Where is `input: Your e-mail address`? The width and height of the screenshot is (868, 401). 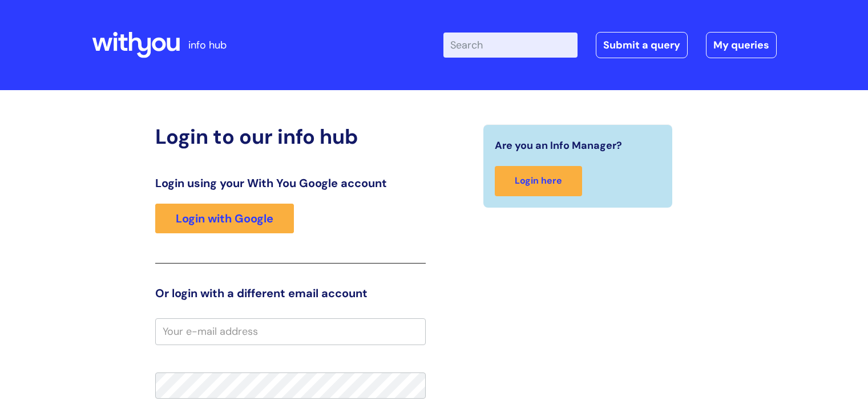
input: Your e-mail address is located at coordinates (291, 331).